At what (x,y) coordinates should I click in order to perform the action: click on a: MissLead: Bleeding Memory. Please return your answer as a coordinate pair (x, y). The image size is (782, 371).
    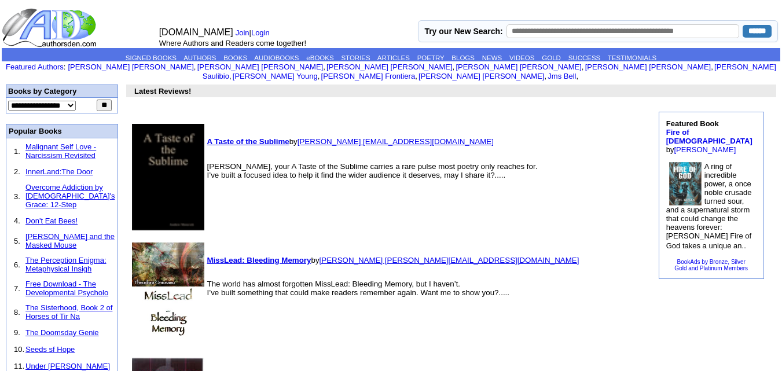
    Looking at the image, I should click on (259, 260).